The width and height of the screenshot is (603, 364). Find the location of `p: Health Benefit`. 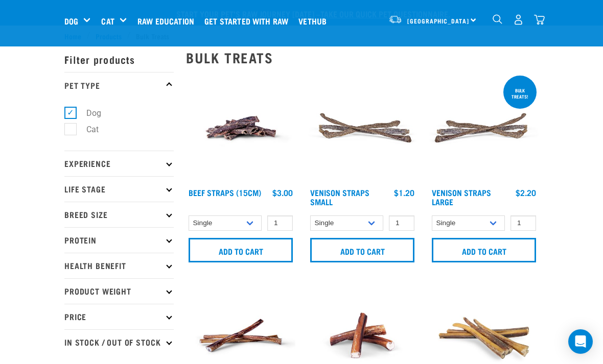

p: Health Benefit is located at coordinates (119, 266).